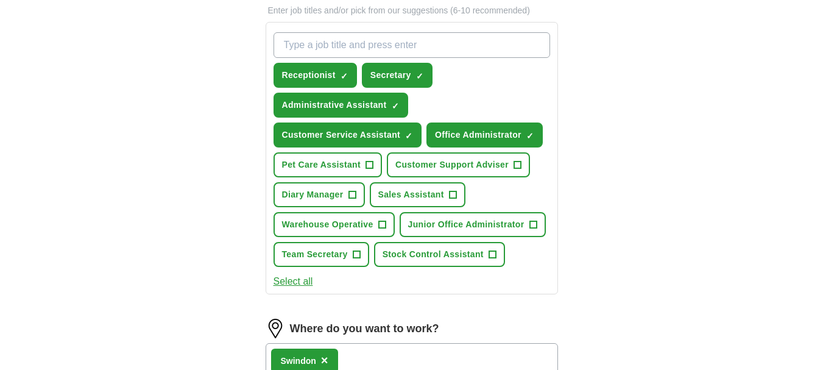 Image resolution: width=823 pixels, height=370 pixels. Describe the element at coordinates (433, 254) in the screenshot. I see `span: Stock Control Assistant` at that location.